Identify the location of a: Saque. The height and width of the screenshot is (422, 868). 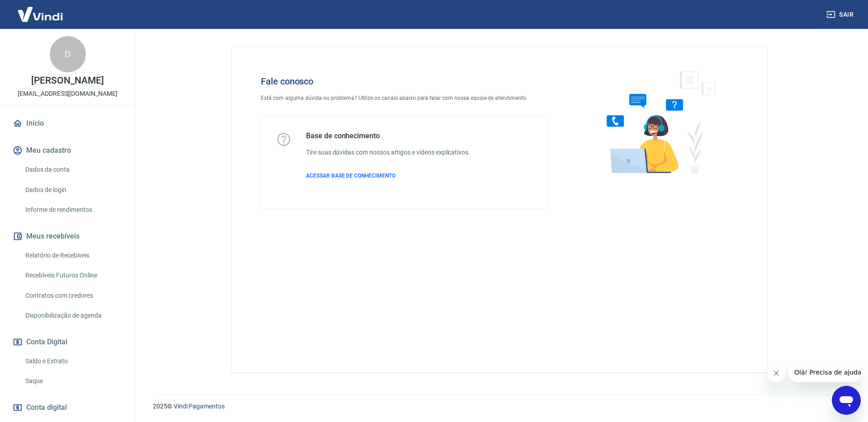
(73, 381).